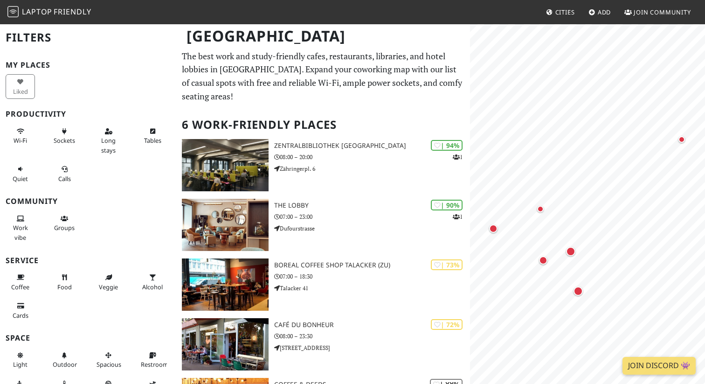  What do you see at coordinates (372, 276) in the screenshot?
I see `p: 07:00 – 18:30` at bounding box center [372, 276].